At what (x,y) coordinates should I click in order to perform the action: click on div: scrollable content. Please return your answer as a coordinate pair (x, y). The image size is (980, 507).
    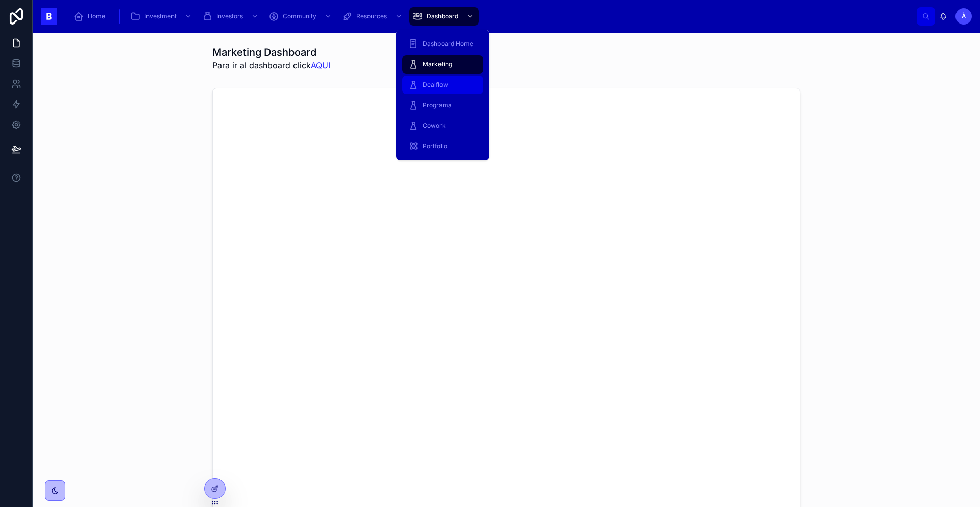
    Looking at the image, I should click on (491, 16).